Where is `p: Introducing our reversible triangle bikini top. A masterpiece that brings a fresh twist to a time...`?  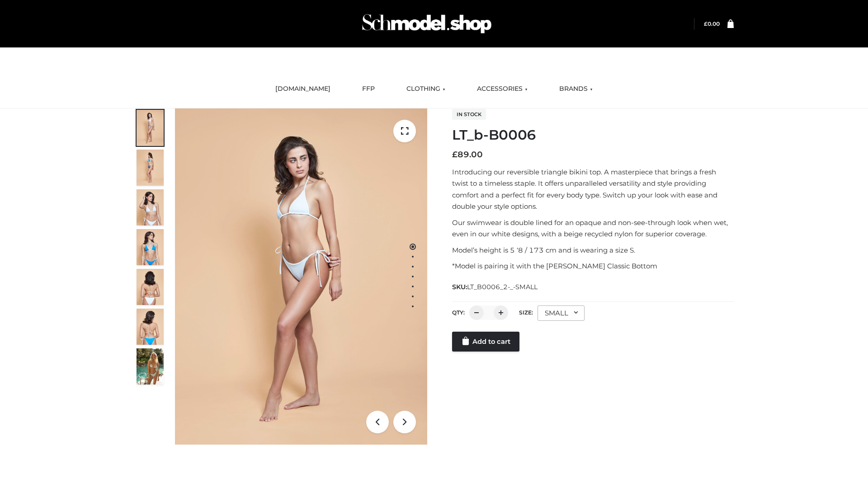
p: Introducing our reversible triangle bikini top. A masterpiece that brings a fresh twist to a time... is located at coordinates (592, 189).